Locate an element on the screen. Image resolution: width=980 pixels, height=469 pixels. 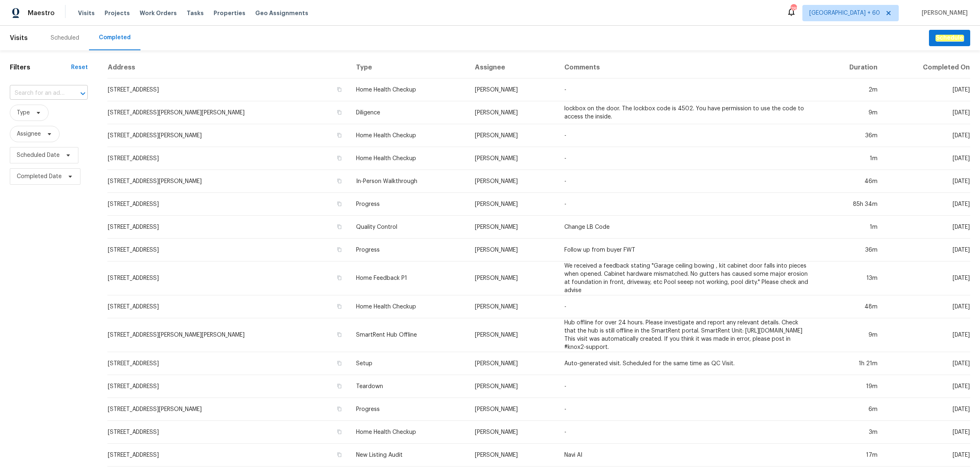
span: Tasks is located at coordinates (195, 13).